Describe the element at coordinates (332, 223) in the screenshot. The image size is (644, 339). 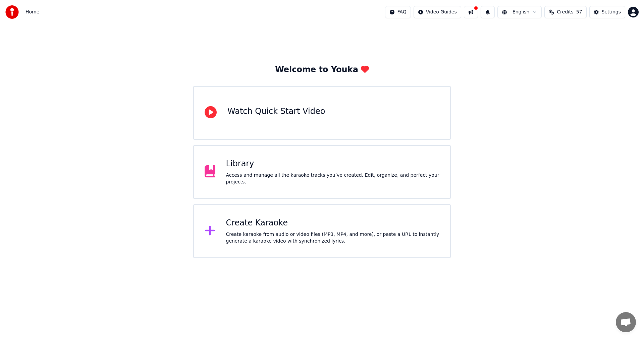
I see `div: Create Karaoke` at that location.